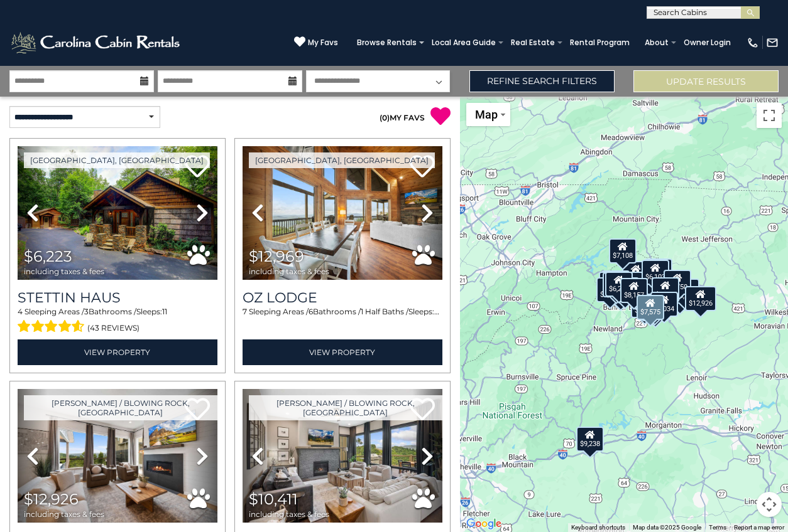 The image size is (788, 532). What do you see at coordinates (342, 297) in the screenshot?
I see `h3: Oz Lodge` at bounding box center [342, 297].